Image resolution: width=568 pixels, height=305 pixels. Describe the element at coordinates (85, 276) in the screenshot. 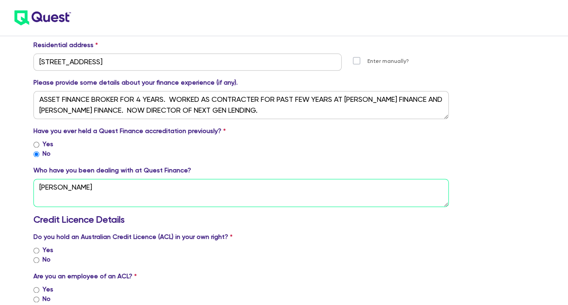

I see `label: Are you an employee of an ACL?` at that location.